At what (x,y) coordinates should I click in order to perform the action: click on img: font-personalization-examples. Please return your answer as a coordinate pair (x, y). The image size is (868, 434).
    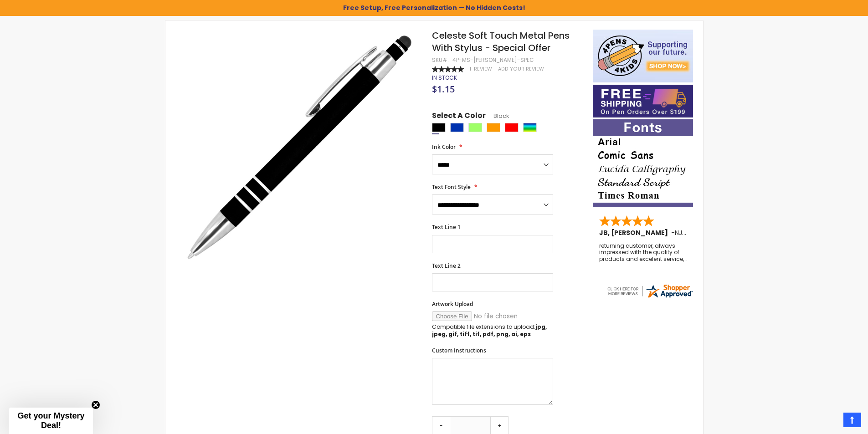
    Looking at the image, I should click on (643, 163).